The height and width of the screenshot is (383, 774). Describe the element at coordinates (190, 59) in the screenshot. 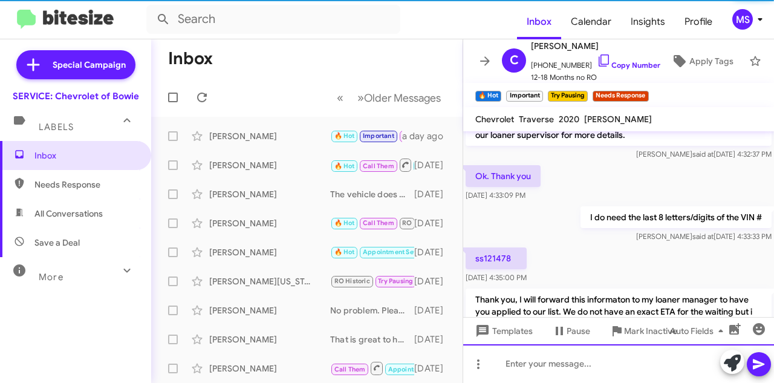

I see `h1: Inbox` at that location.